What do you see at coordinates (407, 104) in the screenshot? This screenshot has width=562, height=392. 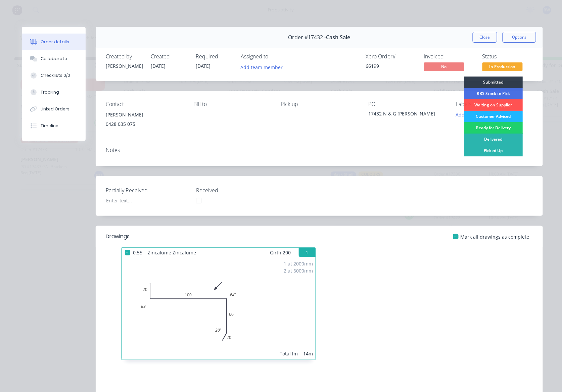 I see `div: PO` at bounding box center [407, 104].